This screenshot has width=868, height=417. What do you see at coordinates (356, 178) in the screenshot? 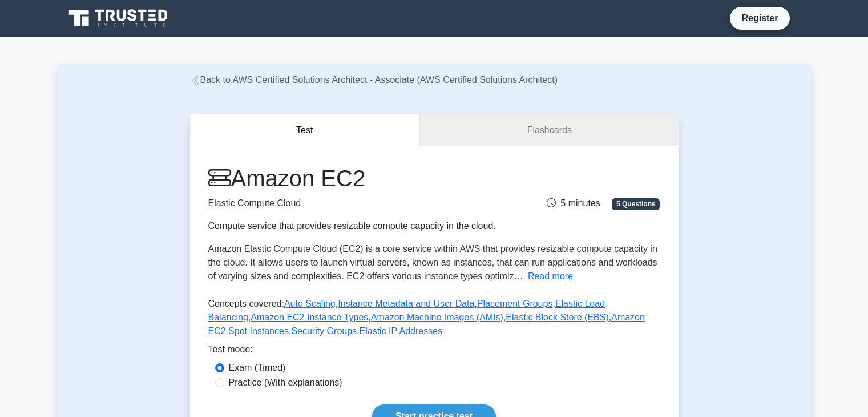
I see `h1: Amazon EC2` at bounding box center [356, 178].